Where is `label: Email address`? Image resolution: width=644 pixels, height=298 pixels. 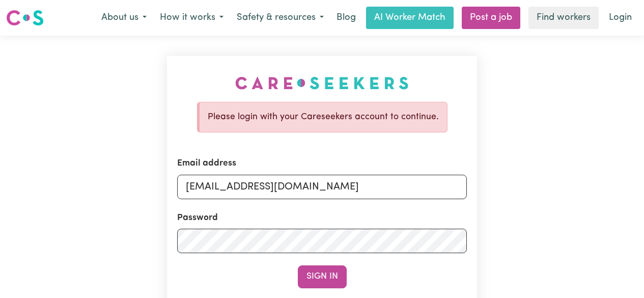 label: Email address is located at coordinates (207, 164).